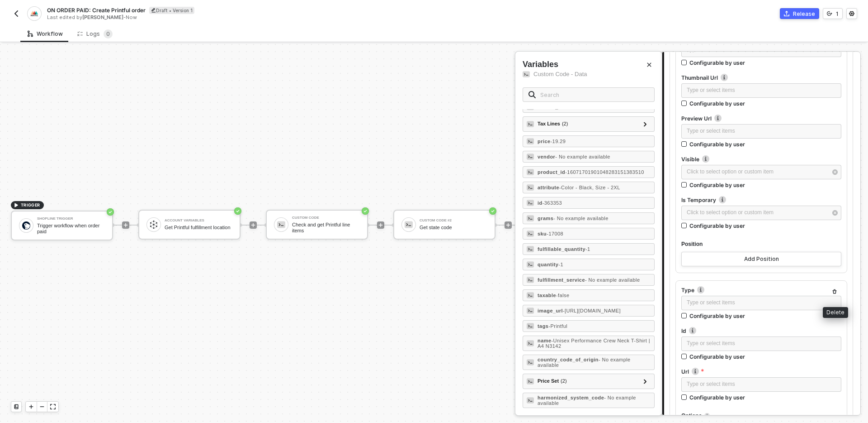  What do you see at coordinates (531, 188) in the screenshot?
I see `img: attribute` at bounding box center [531, 188].